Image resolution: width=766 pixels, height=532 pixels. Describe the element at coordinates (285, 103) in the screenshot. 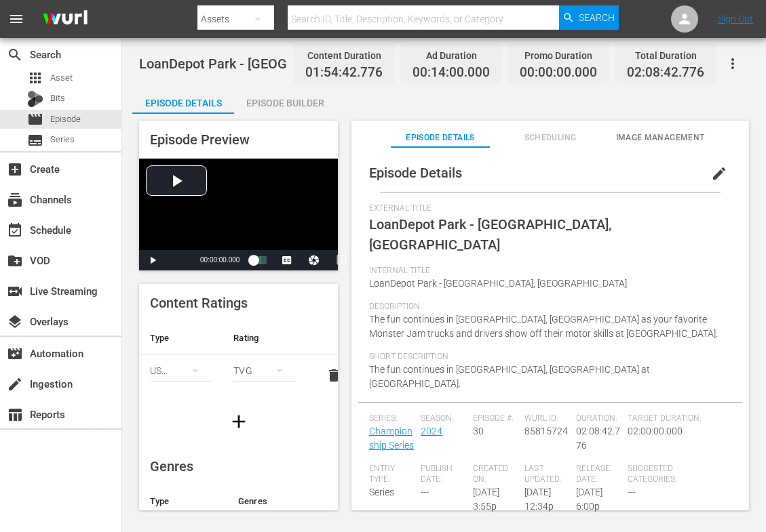

I see `div: Episode Builder` at that location.